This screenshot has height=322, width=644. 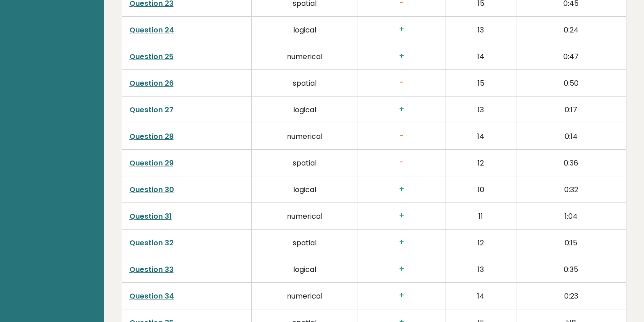 I want to click on a: Question 30, so click(x=152, y=189).